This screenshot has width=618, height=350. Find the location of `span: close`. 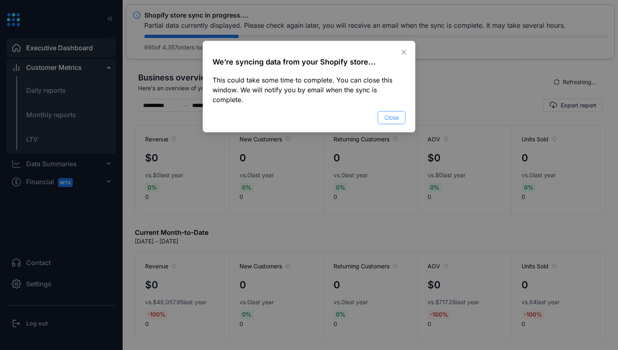

span: close is located at coordinates (404, 52).